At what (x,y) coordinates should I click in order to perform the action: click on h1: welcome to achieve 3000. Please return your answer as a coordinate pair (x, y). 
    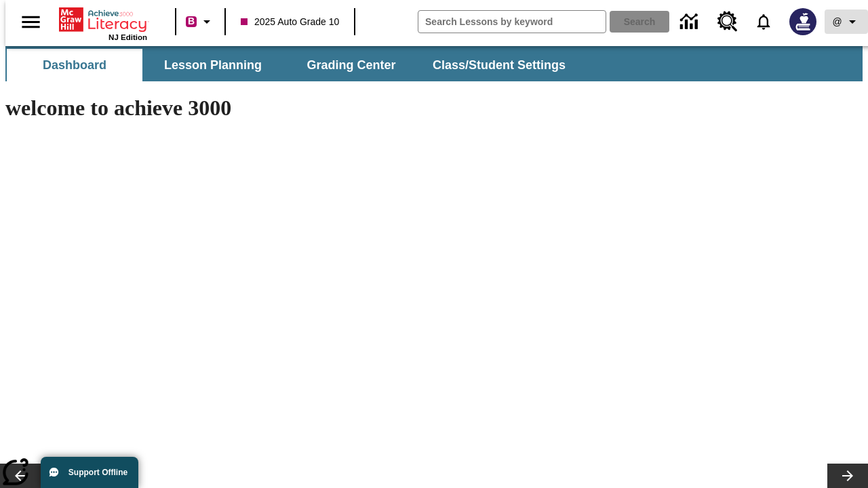
    Looking at the image, I should click on (298, 108).